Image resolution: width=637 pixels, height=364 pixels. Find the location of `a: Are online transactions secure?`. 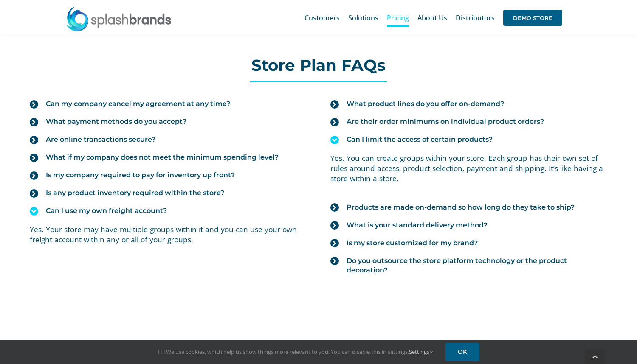

a: Are online transactions secure? is located at coordinates (168, 139).